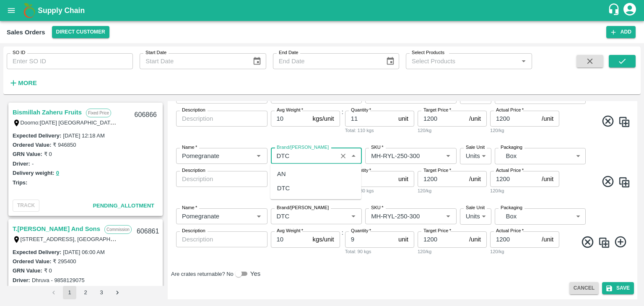 The image size is (644, 306). I want to click on label: Dhruva - 9858129075, so click(59, 280).